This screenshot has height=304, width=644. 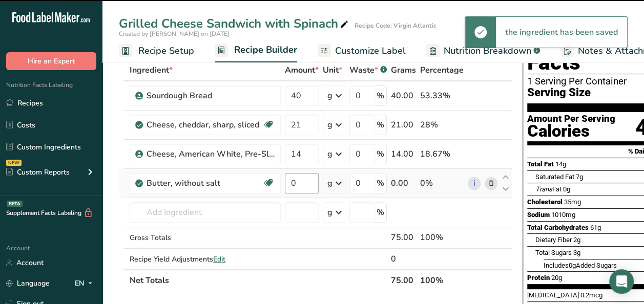 What do you see at coordinates (554, 252) in the screenshot?
I see `span: Total Sugars` at bounding box center [554, 252].